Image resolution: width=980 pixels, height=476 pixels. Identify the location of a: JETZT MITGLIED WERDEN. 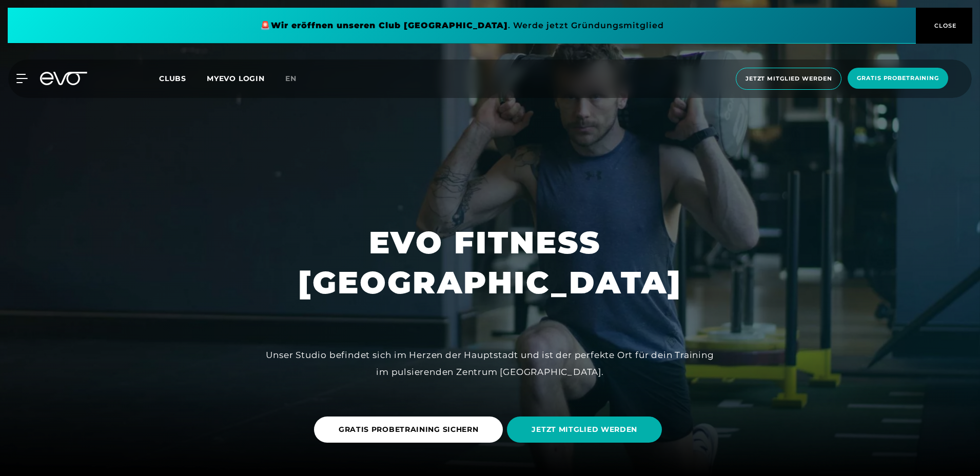
(586, 430).